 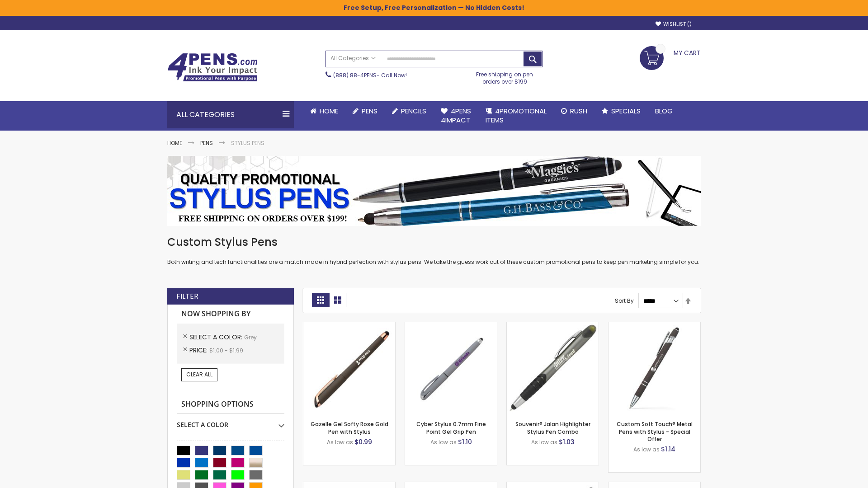 I want to click on a: Custom Soft Touch® Metal Pens with Stylus - Special Offer, so click(x=655, y=431).